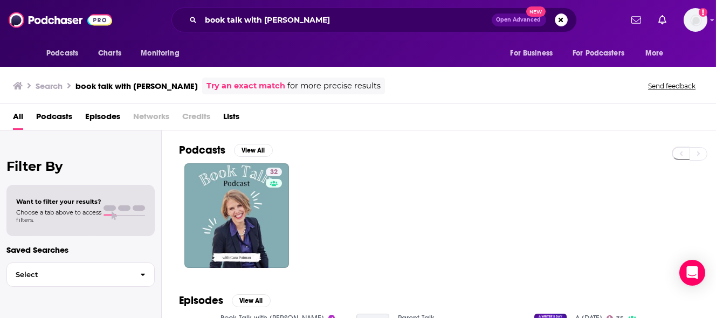 This screenshot has height=318, width=716. Describe the element at coordinates (60, 20) in the screenshot. I see `img: Podchaser - Follow, Share and Rate Podcasts` at that location.